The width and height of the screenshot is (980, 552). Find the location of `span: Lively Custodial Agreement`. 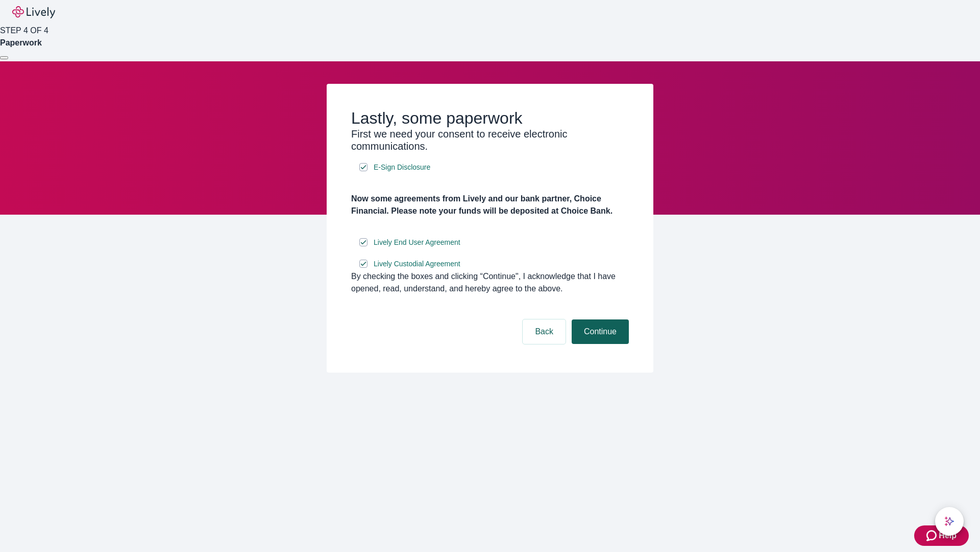

span: Lively Custodial Agreement is located at coordinates (417, 263).